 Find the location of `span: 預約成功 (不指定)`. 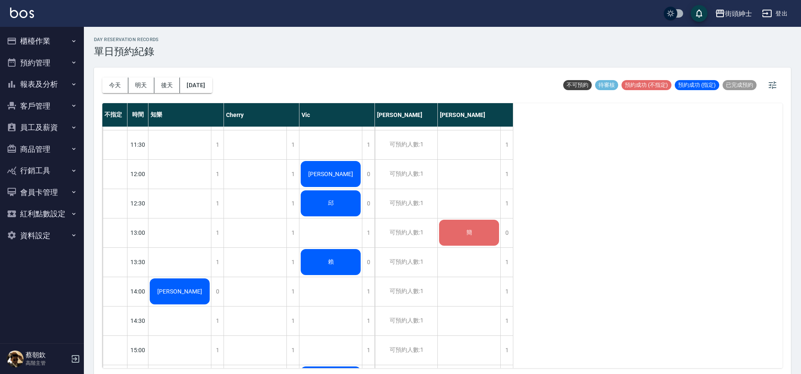

span: 預約成功 (不指定) is located at coordinates (647, 85).